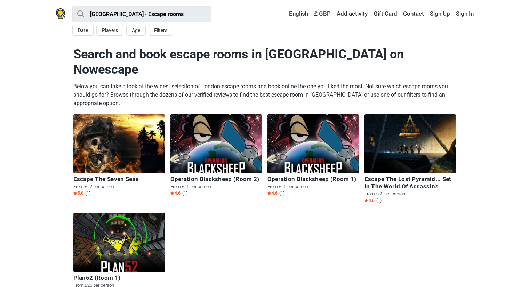  What do you see at coordinates (78, 193) in the screenshot?
I see `span: 5.0` at bounding box center [78, 193].